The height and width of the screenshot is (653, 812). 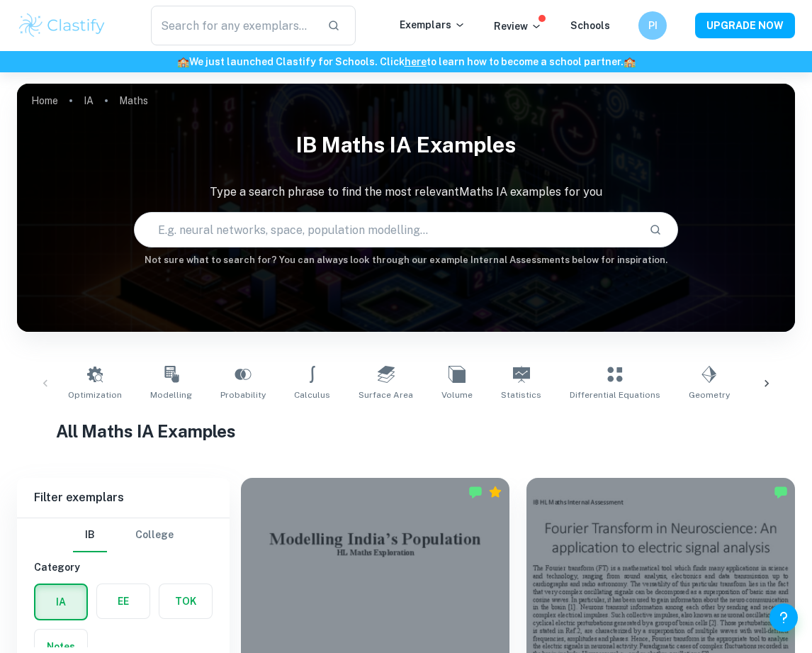 What do you see at coordinates (61, 602) in the screenshot?
I see `button: IA` at bounding box center [61, 602].